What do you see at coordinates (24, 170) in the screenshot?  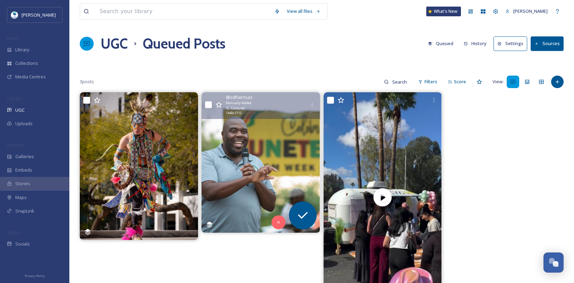 I see `span: Embeds` at bounding box center [24, 170].